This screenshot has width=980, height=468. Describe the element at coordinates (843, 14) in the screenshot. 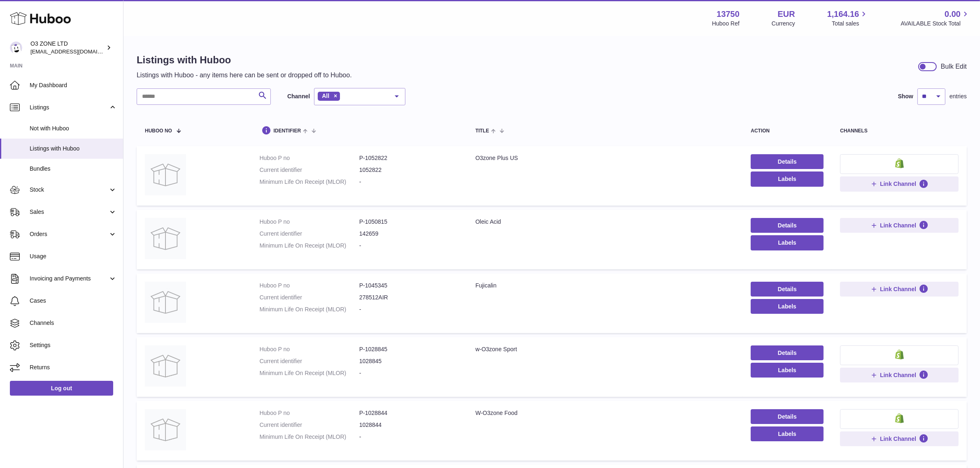

I see `span: 1,164.16` at that location.